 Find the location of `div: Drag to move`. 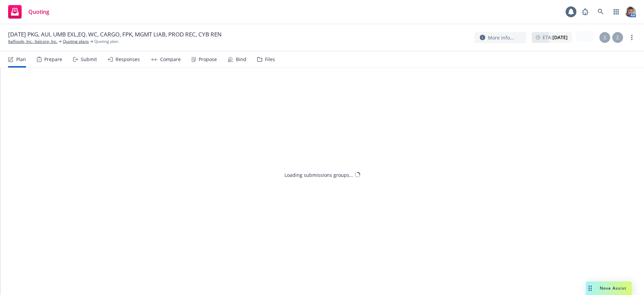

div: Drag to move is located at coordinates (590, 288).